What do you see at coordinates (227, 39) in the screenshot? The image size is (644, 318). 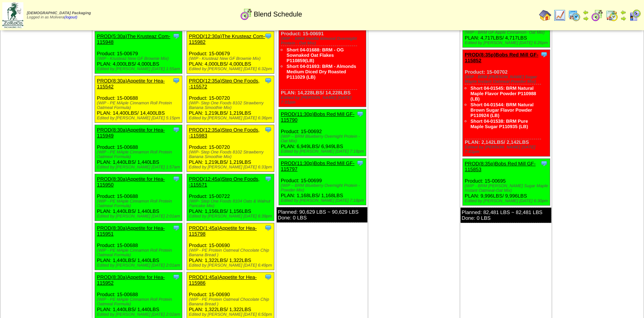 I see `a: PROD(12:30a)The Krusteaz Com-115982` at bounding box center [227, 39].